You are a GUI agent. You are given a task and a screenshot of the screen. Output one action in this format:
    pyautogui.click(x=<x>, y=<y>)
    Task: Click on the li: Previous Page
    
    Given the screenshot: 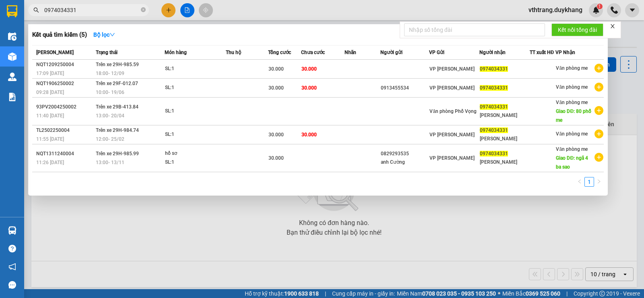 What is the action you would take?
    pyautogui.click(x=580, y=182)
    